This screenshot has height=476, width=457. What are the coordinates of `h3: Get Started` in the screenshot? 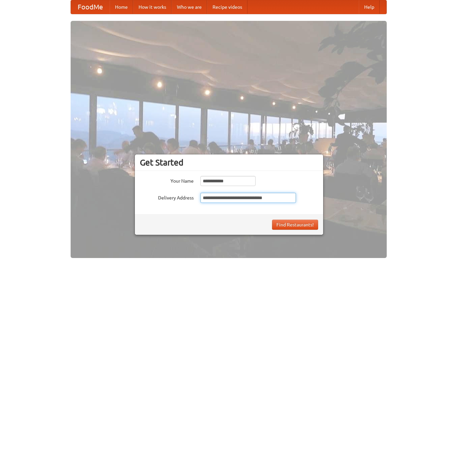 It's located at (229, 163).